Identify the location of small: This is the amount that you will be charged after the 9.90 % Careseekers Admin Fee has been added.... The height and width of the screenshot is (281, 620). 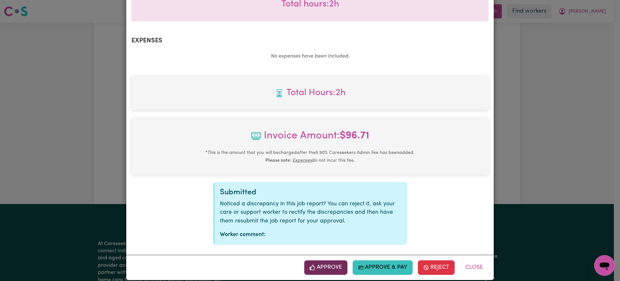
(310, 156).